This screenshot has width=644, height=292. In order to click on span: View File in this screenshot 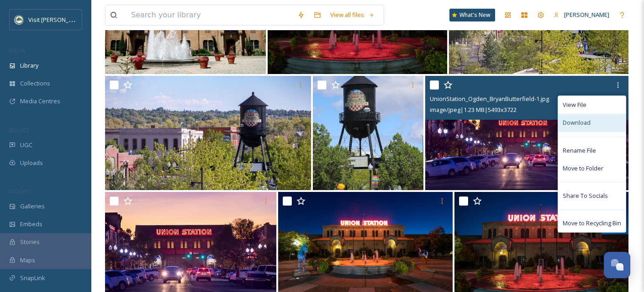, I will do `click(575, 104)`.